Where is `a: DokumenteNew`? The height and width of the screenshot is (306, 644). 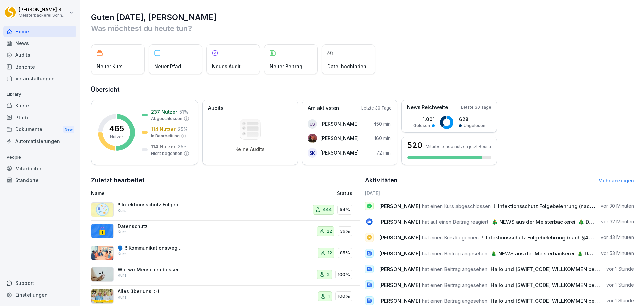
a: DokumenteNew is located at coordinates (40, 129).